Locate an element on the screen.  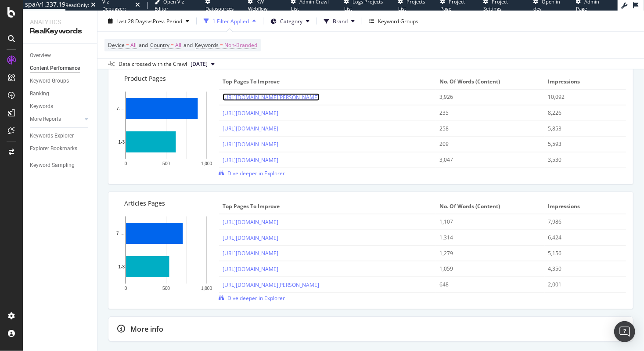
a: Keyword Groups is located at coordinates (60, 81).